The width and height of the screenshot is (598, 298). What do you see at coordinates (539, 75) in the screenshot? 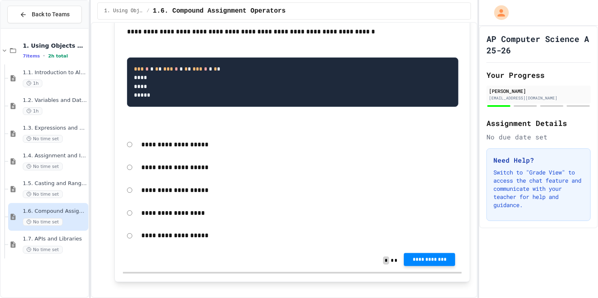
I see `h2: Your Progress` at bounding box center [539, 75].